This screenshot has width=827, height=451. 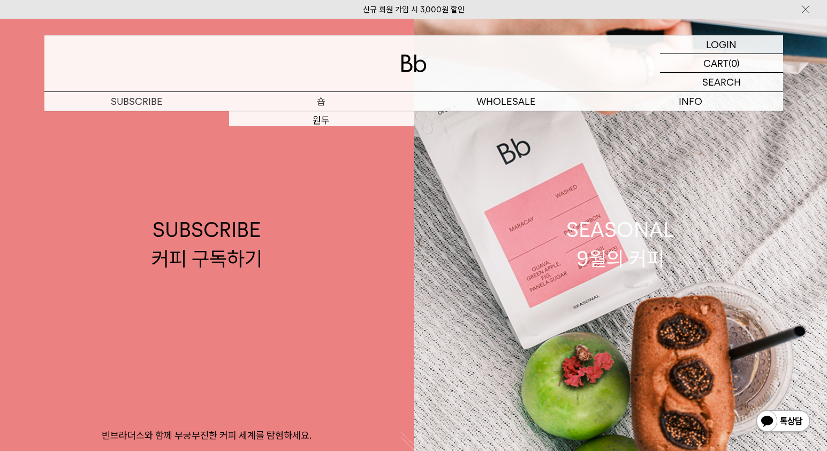 I want to click on p: CART, so click(x=716, y=63).